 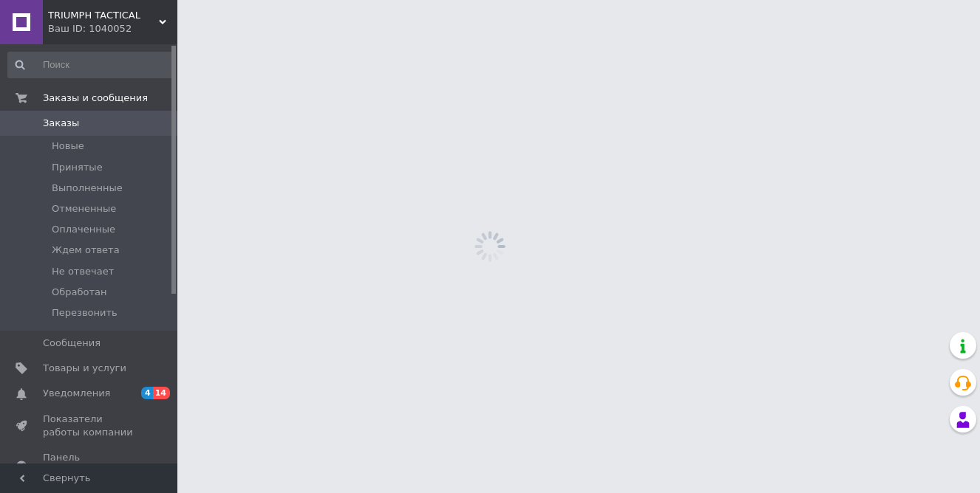 I want to click on span: 14, so click(x=161, y=393).